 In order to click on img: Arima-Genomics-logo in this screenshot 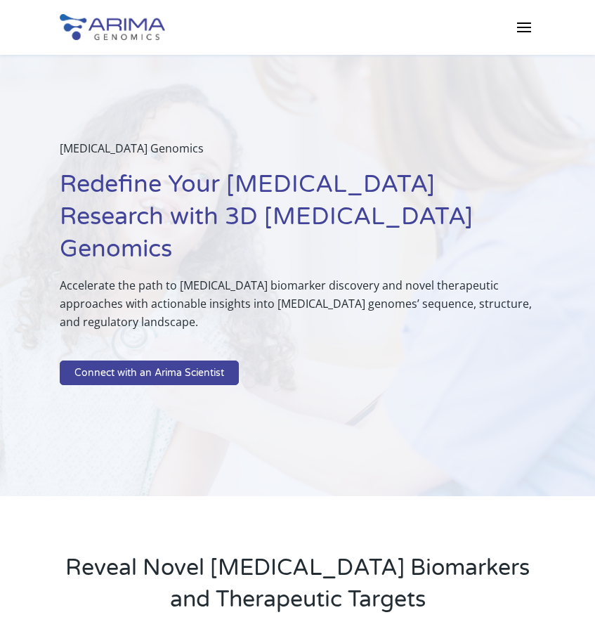, I will do `click(112, 27)`.